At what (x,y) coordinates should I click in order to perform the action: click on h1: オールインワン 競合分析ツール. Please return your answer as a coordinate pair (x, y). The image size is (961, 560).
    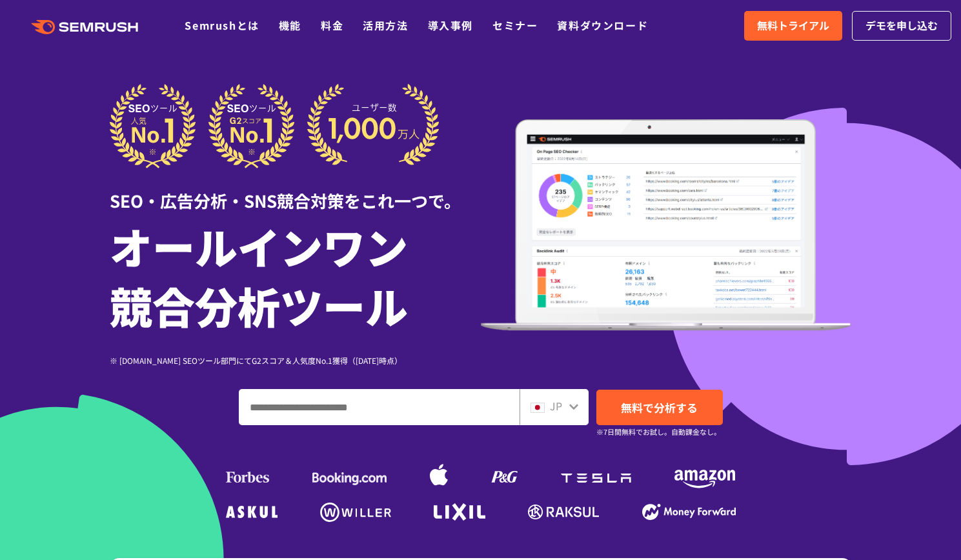
    Looking at the image, I should click on (295, 275).